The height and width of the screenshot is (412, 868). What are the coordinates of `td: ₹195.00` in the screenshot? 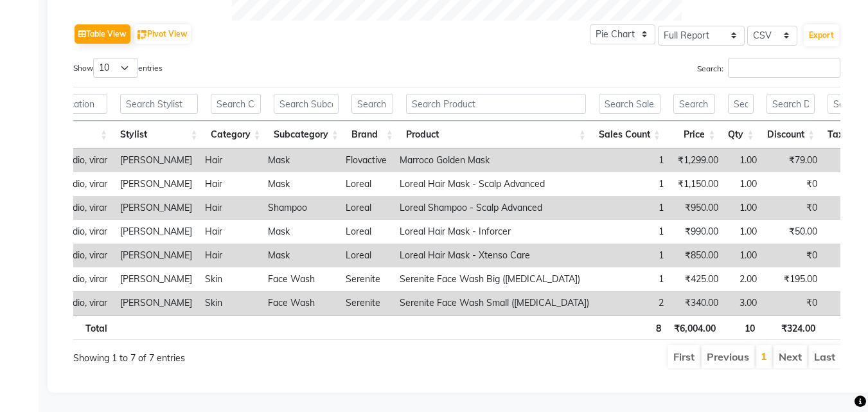 It's located at (794, 279).